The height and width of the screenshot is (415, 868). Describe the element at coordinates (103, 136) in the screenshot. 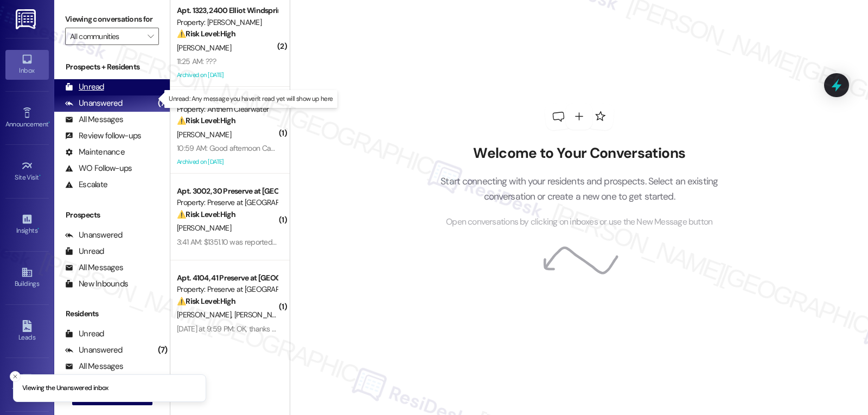

I see `div: Review follow-ups` at that location.